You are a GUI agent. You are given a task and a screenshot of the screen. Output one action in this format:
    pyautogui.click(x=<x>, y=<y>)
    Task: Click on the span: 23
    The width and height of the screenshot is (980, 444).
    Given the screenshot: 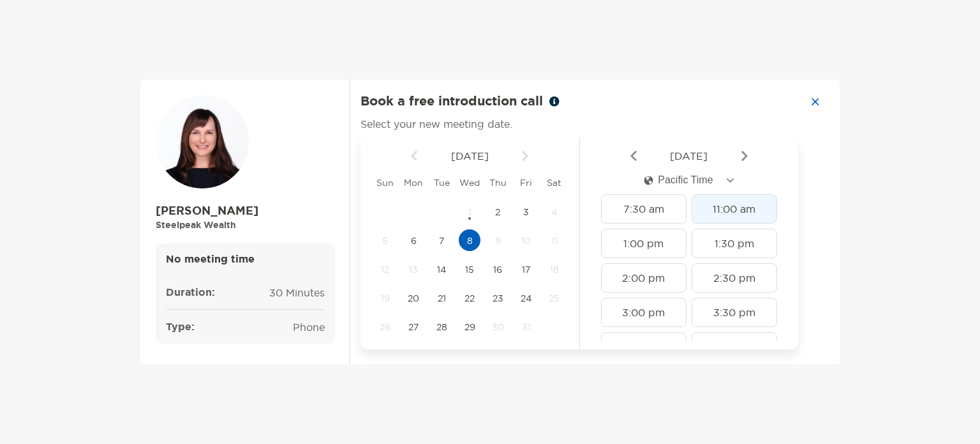 What is the action you would take?
    pyautogui.click(x=498, y=299)
    